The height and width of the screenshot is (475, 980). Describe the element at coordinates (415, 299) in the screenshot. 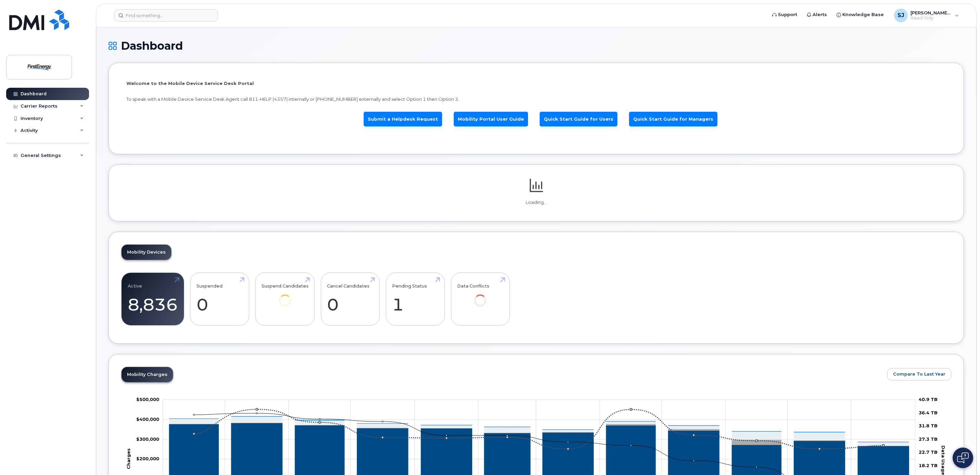

I see `a: Pending Status 1` at that location.